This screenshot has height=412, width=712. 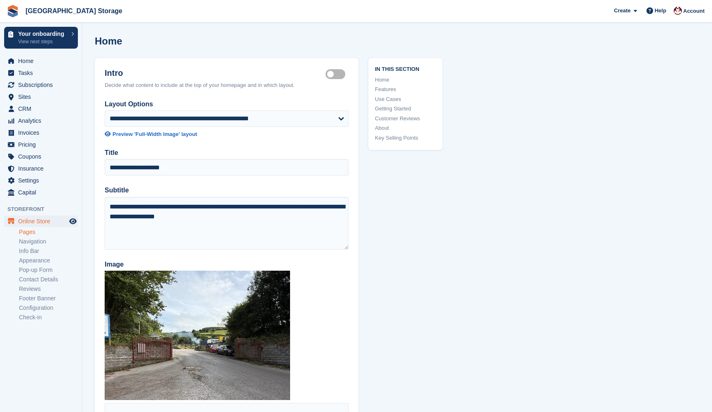 I want to click on span: Online Store, so click(x=43, y=221).